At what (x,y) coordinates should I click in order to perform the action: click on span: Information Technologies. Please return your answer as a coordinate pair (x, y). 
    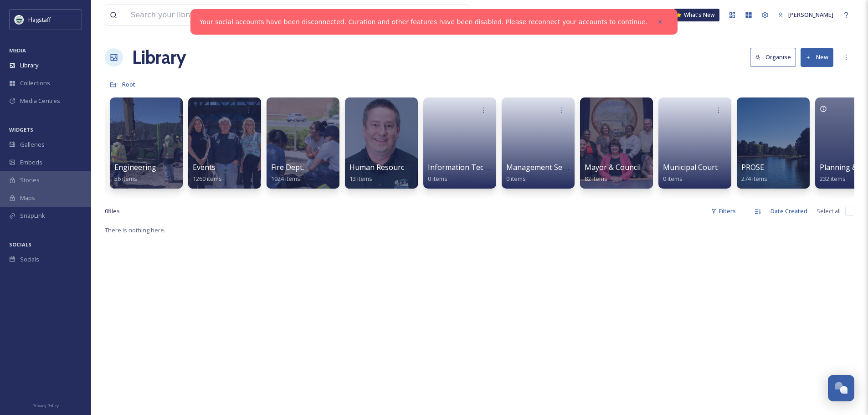
    Looking at the image, I should click on (472, 167).